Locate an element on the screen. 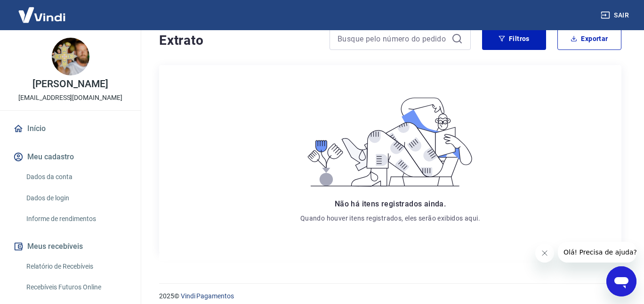  span: Olá! Precisa de ajuda? is located at coordinates (43, 11).